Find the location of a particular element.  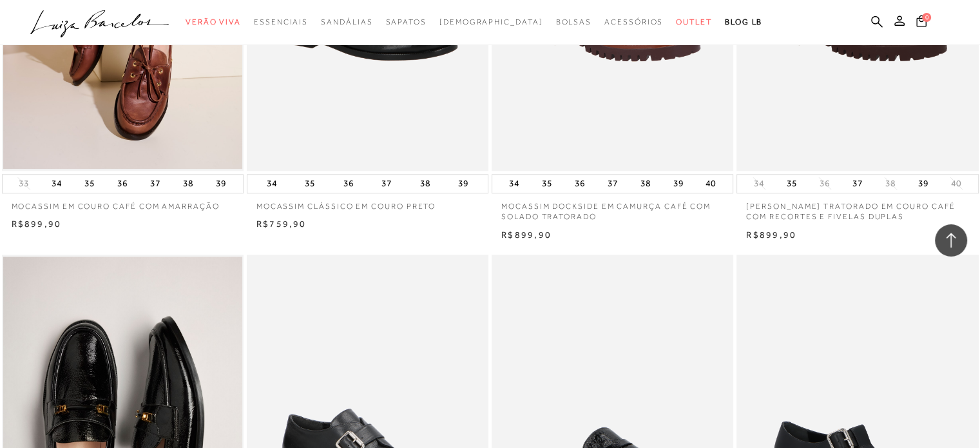

button: 33 is located at coordinates (24, 183).